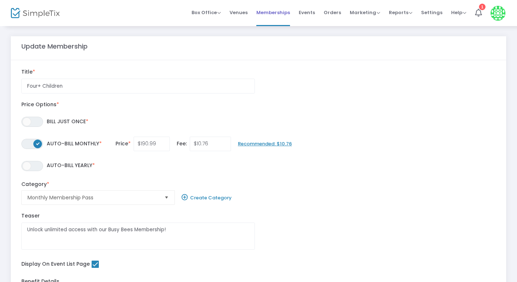 This screenshot has width=517, height=282. I want to click on label: Auto-bill Monthly, so click(72, 144).